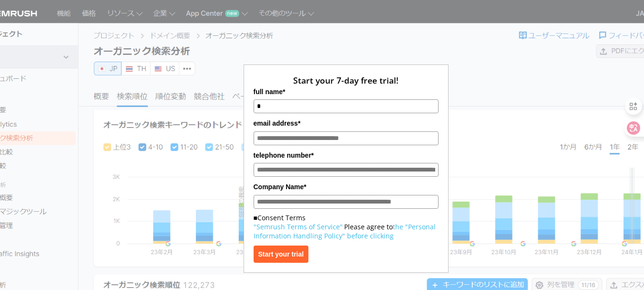 The image size is (644, 290). What do you see at coordinates (277, 123) in the screenshot?
I see `font: email address*` at bounding box center [277, 123].